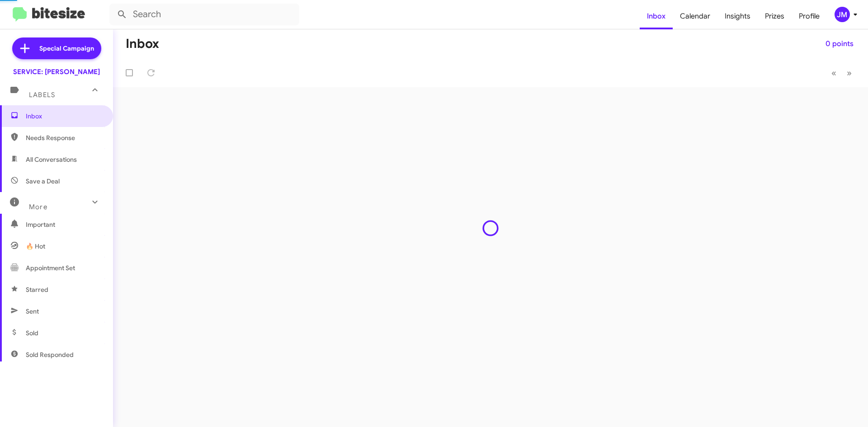  What do you see at coordinates (737, 16) in the screenshot?
I see `a: Insights` at bounding box center [737, 16].